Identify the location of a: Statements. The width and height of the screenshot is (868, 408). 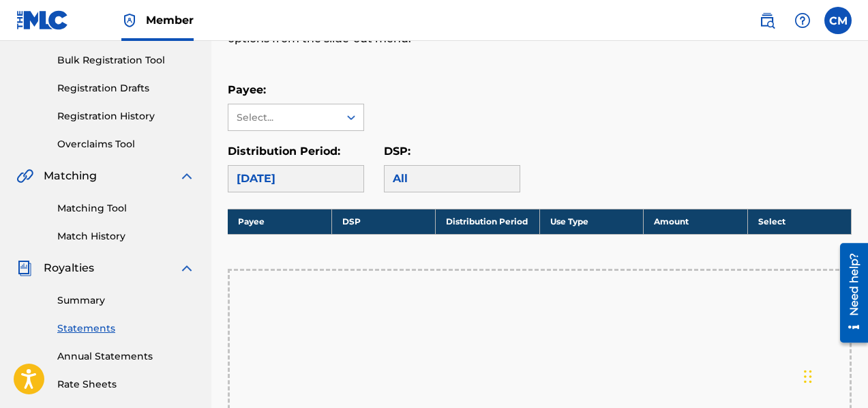
(126, 328).